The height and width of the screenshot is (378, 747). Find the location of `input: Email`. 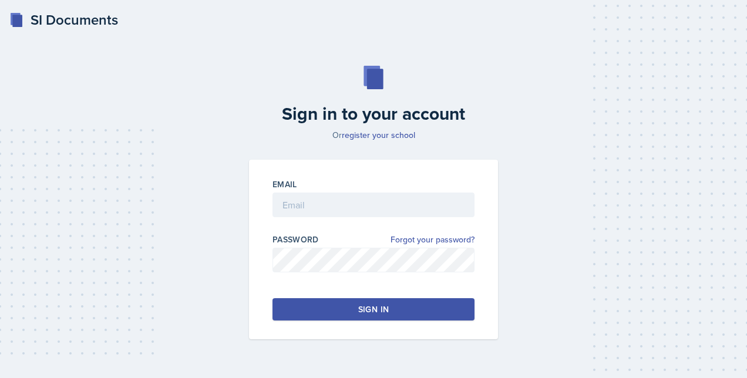

input: Email is located at coordinates (374, 205).